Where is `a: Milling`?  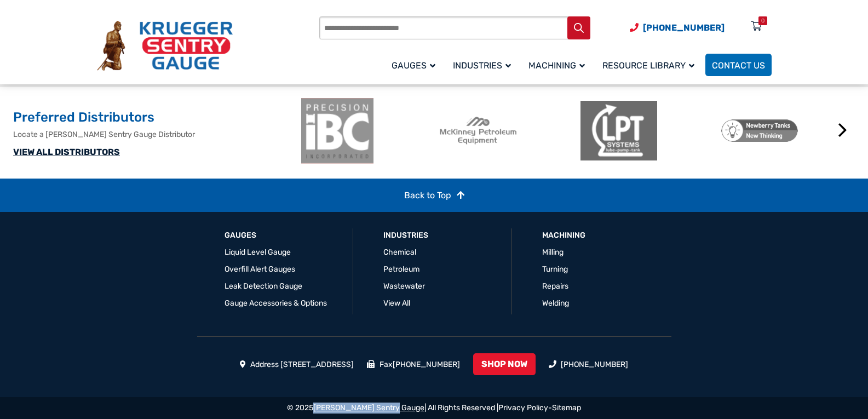
a: Milling is located at coordinates (553, 252).